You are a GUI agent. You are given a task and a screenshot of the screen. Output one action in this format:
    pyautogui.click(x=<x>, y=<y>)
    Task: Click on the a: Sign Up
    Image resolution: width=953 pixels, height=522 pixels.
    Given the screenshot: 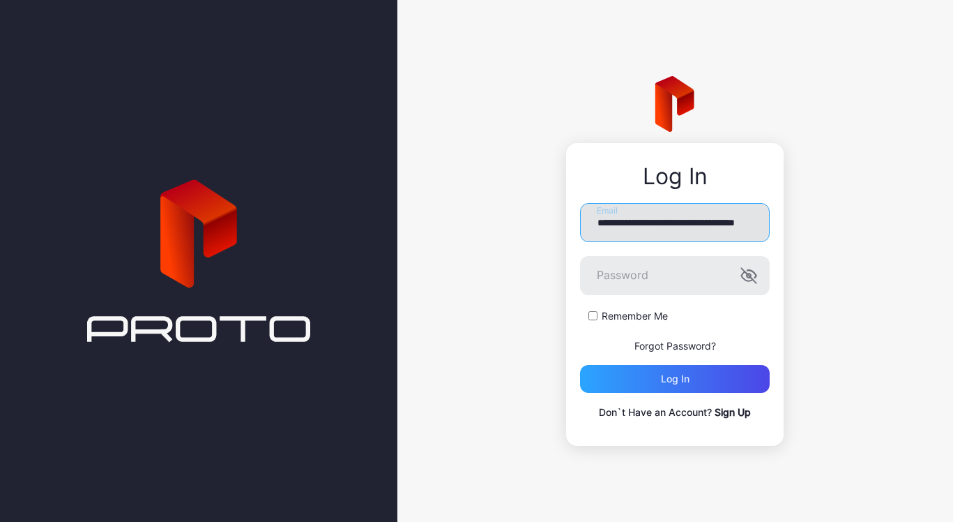 What is the action you would take?
    pyautogui.click(x=733, y=411)
    